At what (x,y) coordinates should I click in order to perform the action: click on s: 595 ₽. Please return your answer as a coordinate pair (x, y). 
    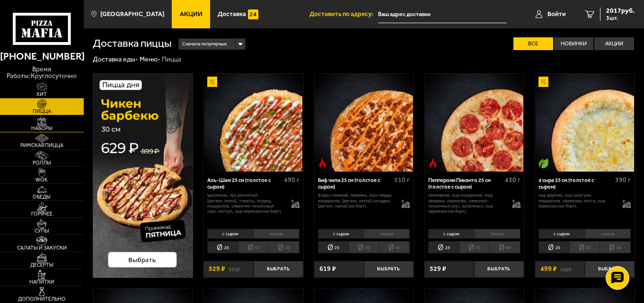
    Looking at the image, I should click on (234, 269).